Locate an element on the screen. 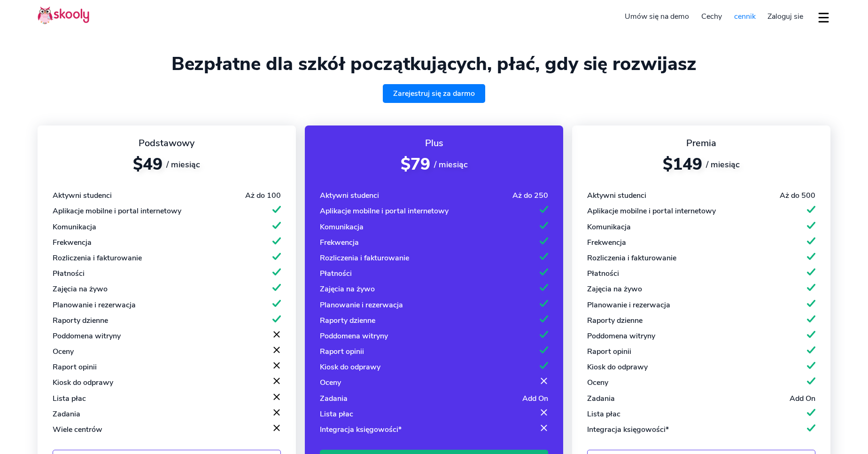  div: Add On is located at coordinates (535, 399).